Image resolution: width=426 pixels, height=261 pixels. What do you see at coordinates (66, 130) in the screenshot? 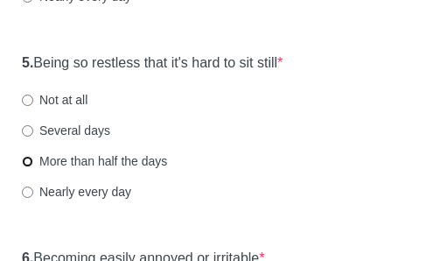
I see `label: Several days` at bounding box center [66, 130].